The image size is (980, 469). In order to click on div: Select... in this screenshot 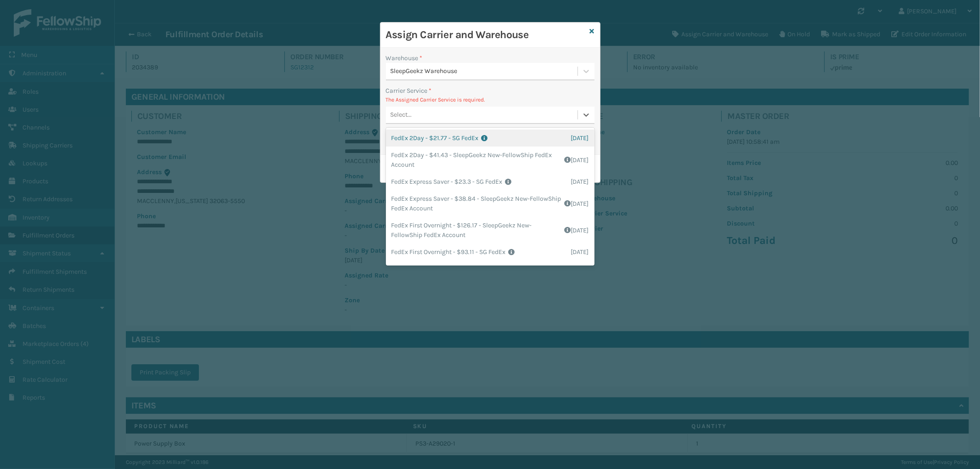, I will do `click(401, 115)`.